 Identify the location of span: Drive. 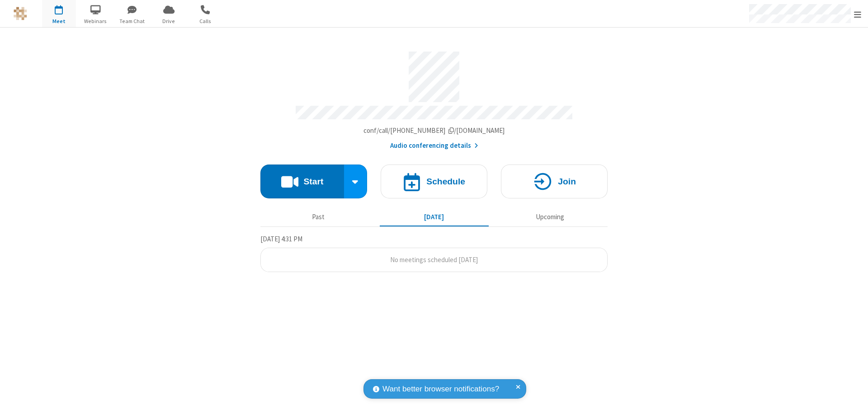
(168, 21).